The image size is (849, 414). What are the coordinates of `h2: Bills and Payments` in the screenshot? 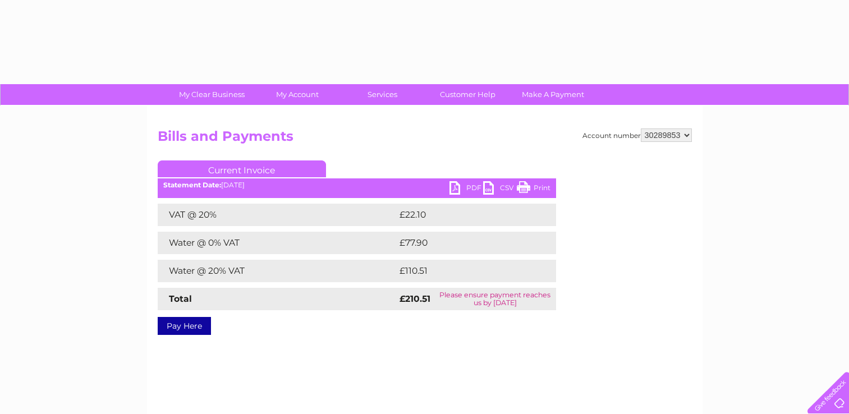 It's located at (425, 139).